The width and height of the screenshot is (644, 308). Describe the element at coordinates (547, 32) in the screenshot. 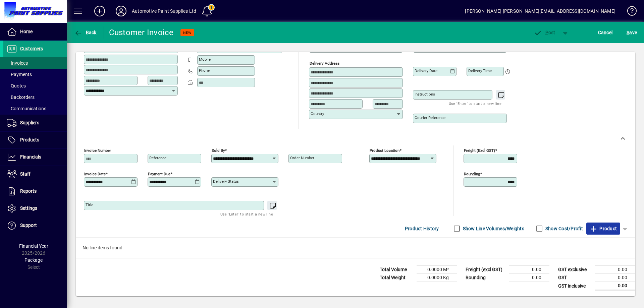

I see `span: P` at that location.